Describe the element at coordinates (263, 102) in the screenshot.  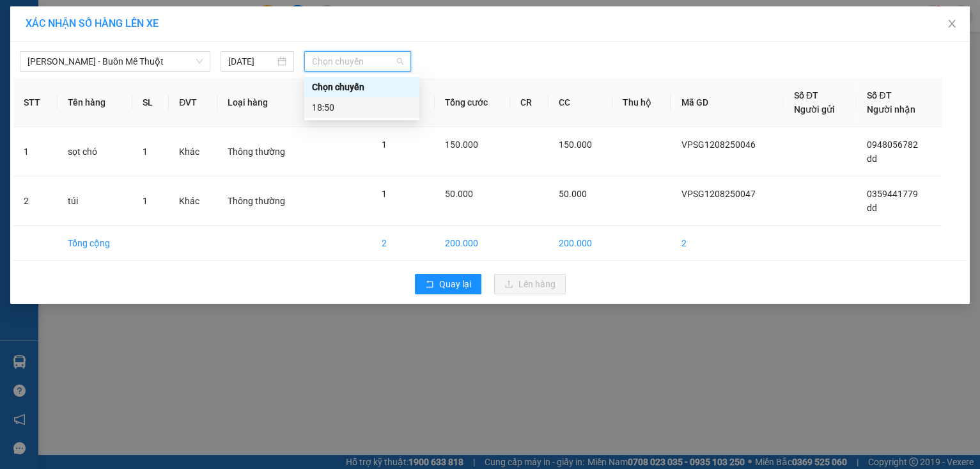
I see `th: Loại hàng` at that location.